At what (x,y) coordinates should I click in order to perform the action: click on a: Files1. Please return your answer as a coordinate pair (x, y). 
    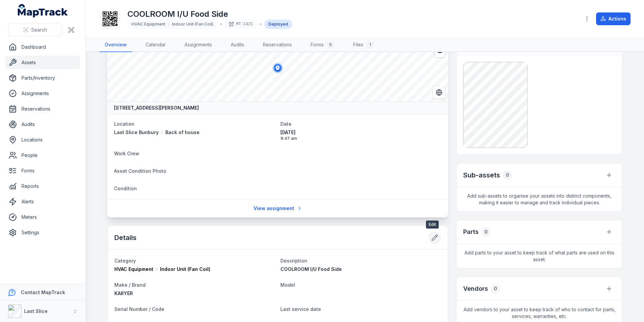
    Looking at the image, I should click on (364, 45).